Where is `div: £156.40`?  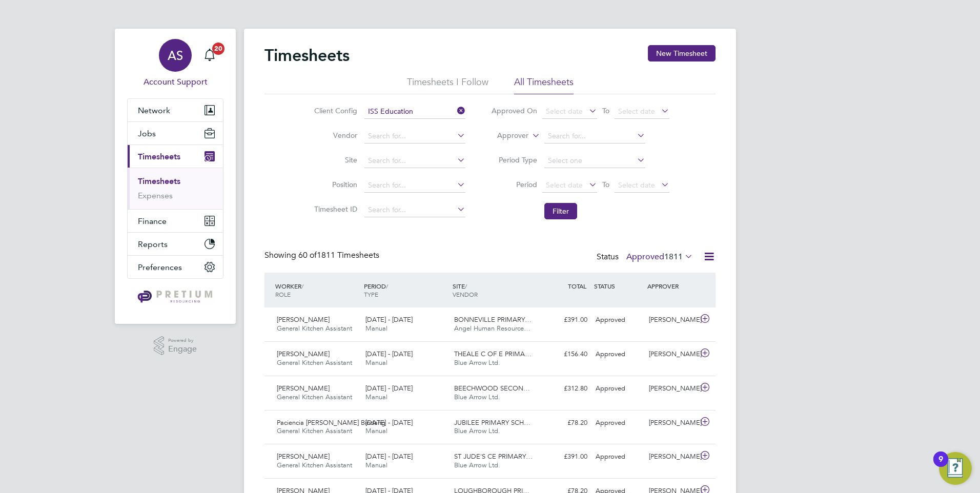 div: £156.40 is located at coordinates (565, 354).